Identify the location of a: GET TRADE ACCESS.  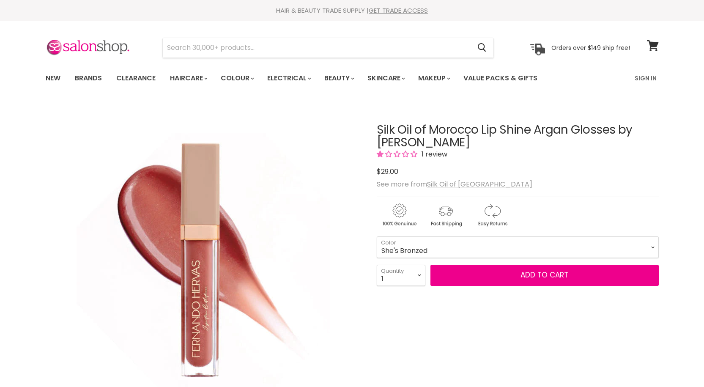
(398, 10).